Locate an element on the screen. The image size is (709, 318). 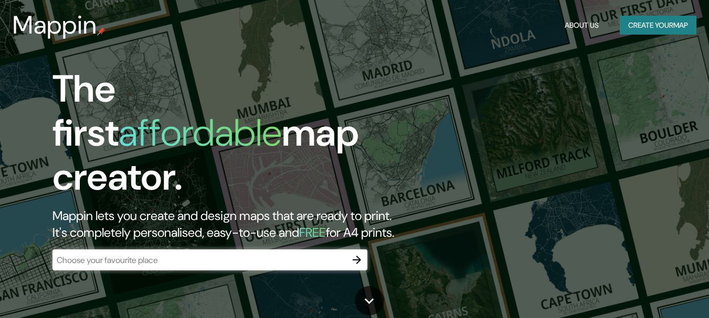
button: Create yourmap is located at coordinates (658, 25).